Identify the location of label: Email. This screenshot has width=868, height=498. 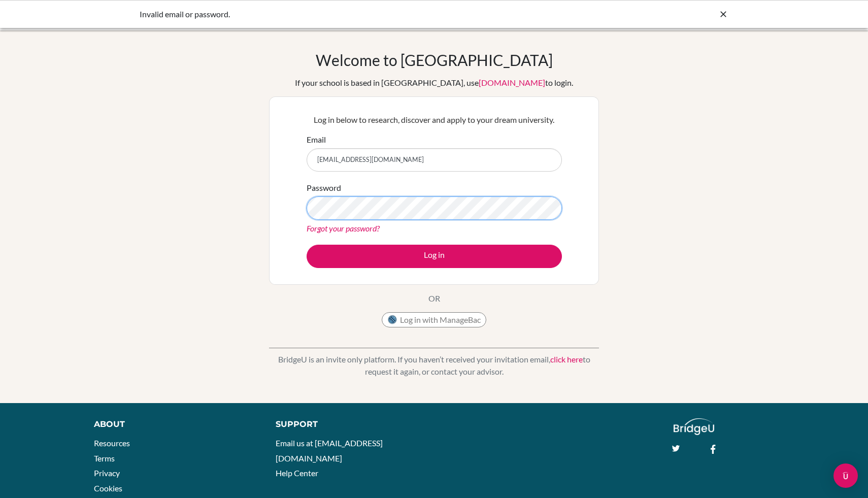
(316, 140).